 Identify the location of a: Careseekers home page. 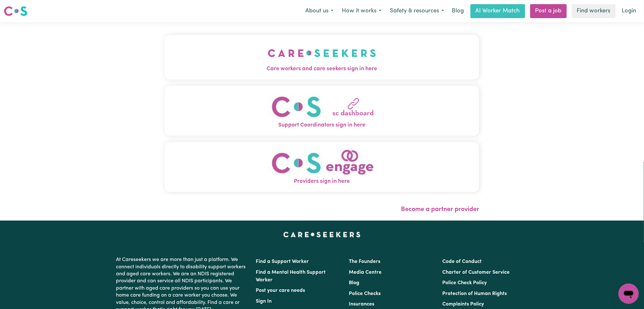
(322, 235).